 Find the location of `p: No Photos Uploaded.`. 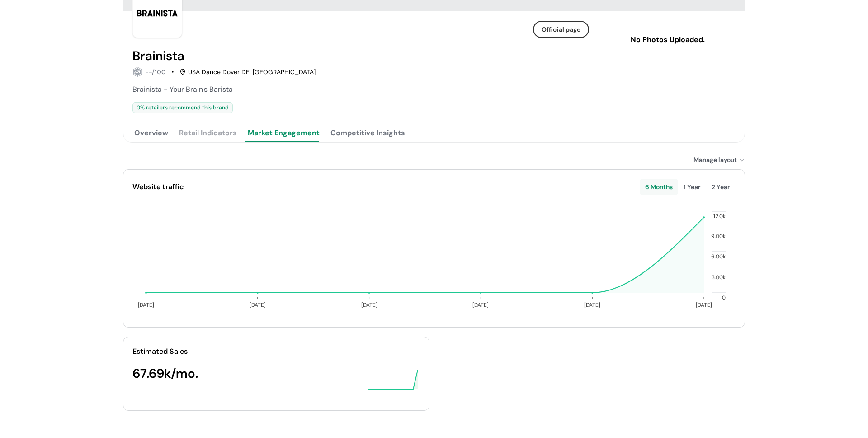

p: No Photos Uploaded. is located at coordinates (668, 40).